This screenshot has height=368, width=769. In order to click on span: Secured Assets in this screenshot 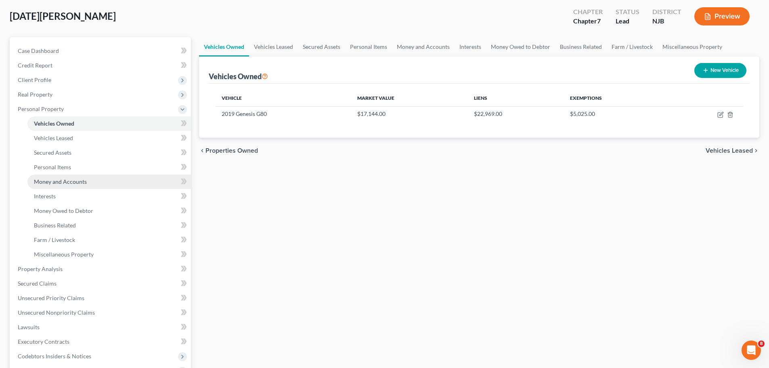, I will do `click(52, 152)`.